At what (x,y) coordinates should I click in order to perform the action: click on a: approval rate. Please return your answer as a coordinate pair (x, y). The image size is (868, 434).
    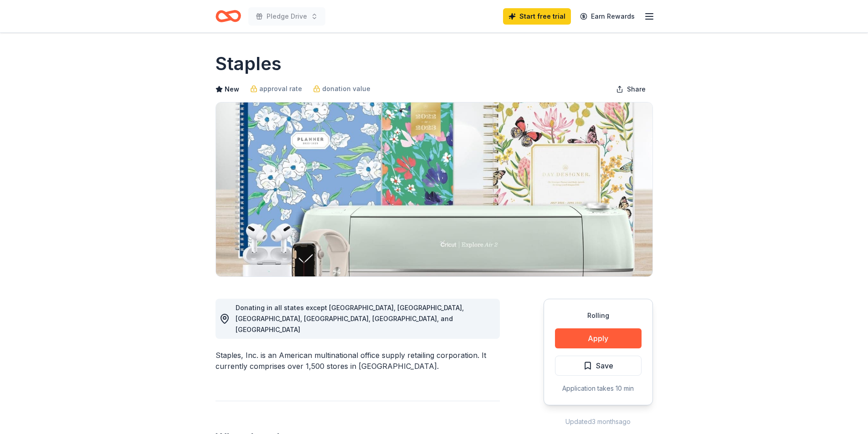
    Looking at the image, I should click on (276, 89).